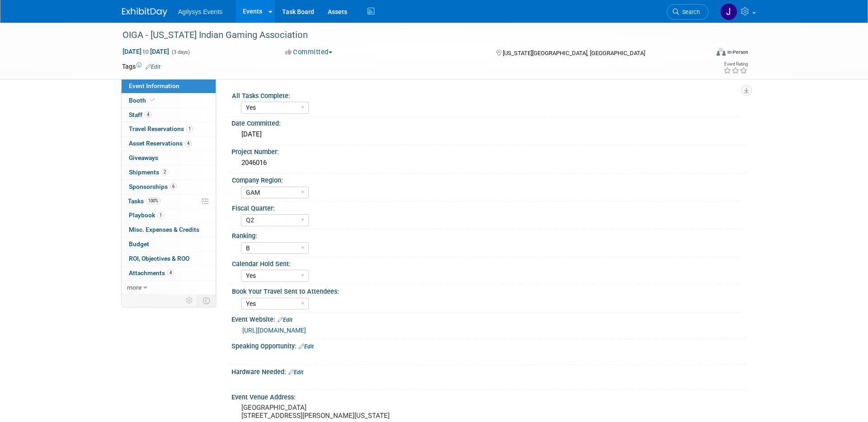  I want to click on a: Playbook1, so click(169, 215).